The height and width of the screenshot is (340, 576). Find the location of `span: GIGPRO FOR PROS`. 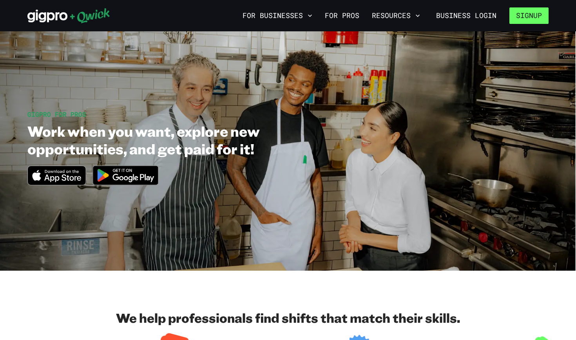

span: GIGPRO FOR PROS is located at coordinates (57, 114).